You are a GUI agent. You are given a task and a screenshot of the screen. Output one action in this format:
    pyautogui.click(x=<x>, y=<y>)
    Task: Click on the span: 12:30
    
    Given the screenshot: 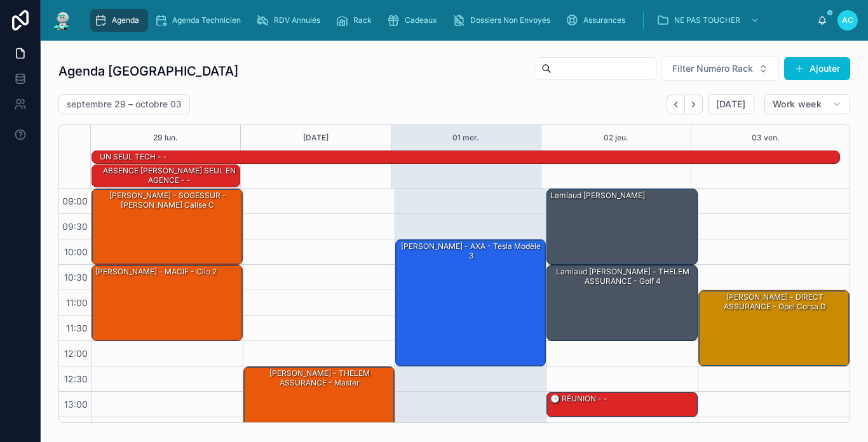 What is the action you would take?
    pyautogui.click(x=76, y=379)
    